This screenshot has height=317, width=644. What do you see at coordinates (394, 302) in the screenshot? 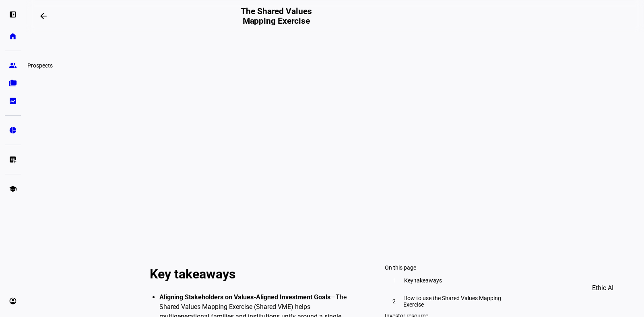
I see `div: 2` at bounding box center [394, 302].